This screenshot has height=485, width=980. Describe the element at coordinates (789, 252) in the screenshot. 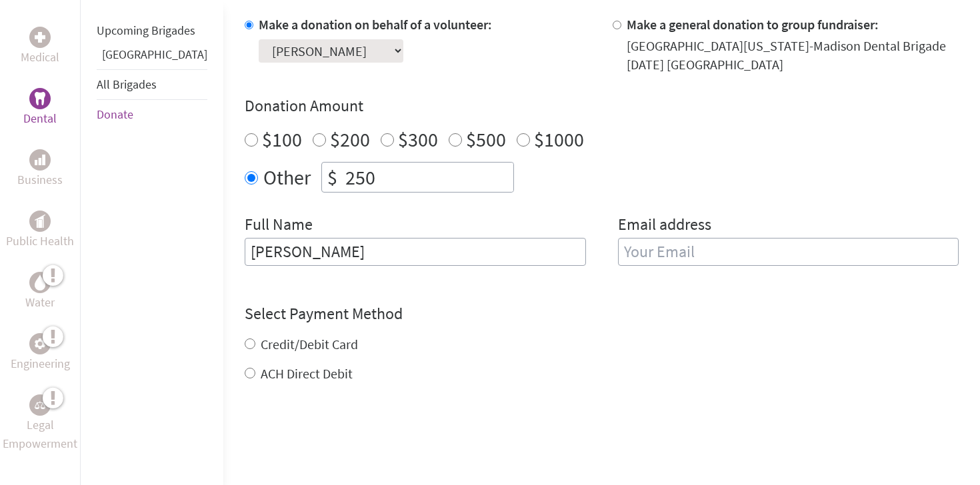

I see `input: Your Email` at that location.